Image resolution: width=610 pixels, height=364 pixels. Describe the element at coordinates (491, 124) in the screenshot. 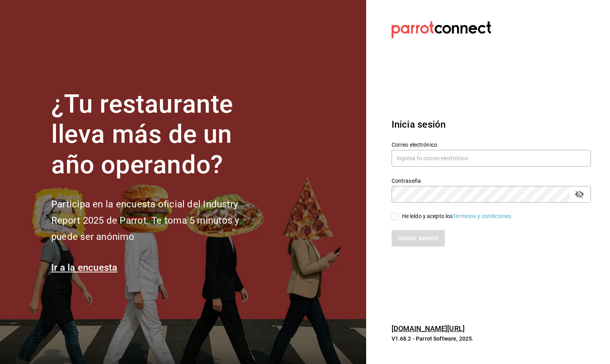

I see `h3: Inicia sesión` at that location.